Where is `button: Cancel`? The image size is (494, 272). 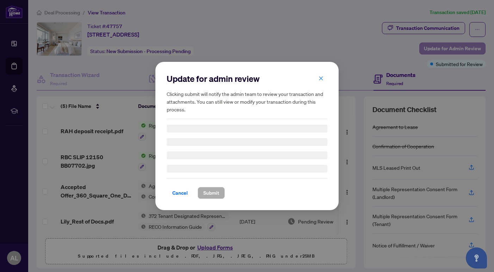
button: Cancel is located at coordinates (180, 193).